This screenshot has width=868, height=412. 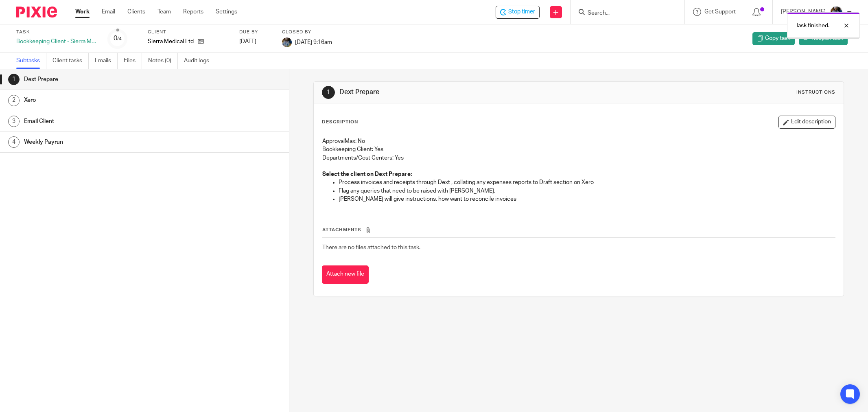 What do you see at coordinates (226, 12) in the screenshot?
I see `a: Settings` at bounding box center [226, 12].